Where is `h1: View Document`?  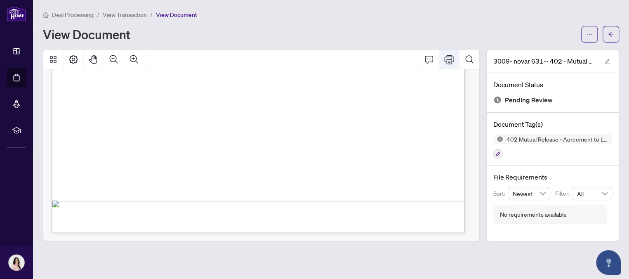
h1: View Document is located at coordinates (87, 34).